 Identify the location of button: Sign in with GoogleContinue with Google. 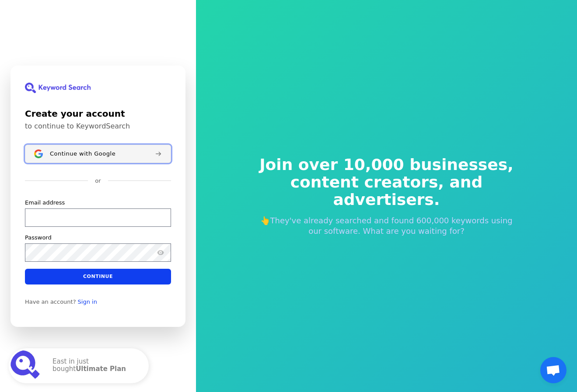
(98, 154).